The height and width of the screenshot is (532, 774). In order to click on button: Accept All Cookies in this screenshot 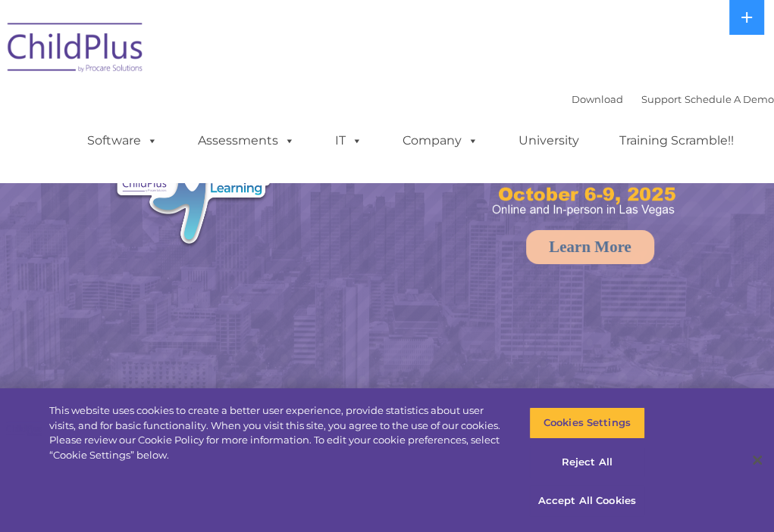, I will do `click(587, 501)`.